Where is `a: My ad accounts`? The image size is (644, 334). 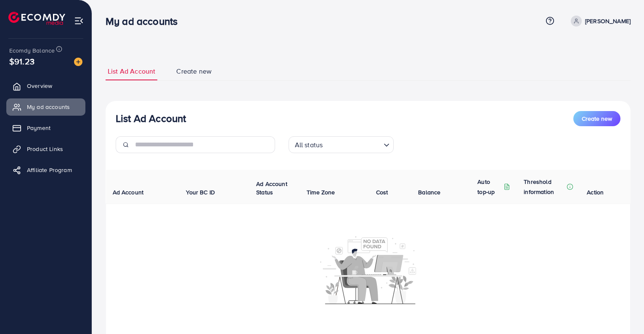
a: My ad accounts is located at coordinates (45, 107).